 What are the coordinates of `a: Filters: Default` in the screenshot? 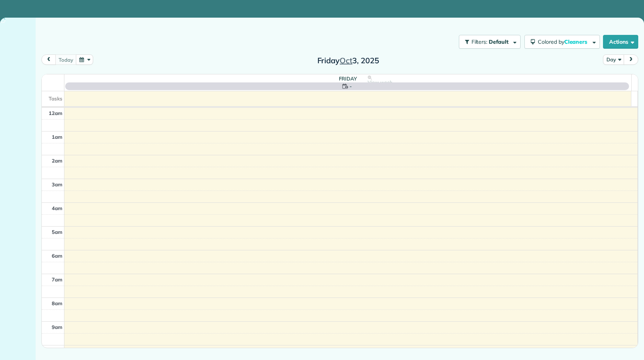 It's located at (488, 42).